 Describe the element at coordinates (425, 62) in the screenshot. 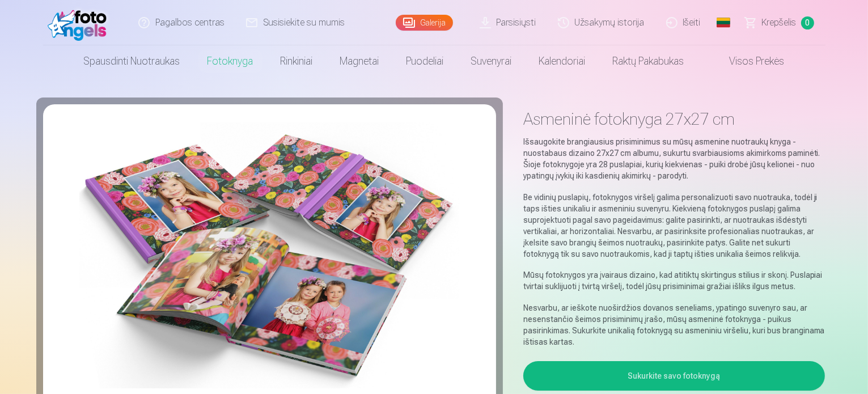

I see `a: Puodeliai` at that location.